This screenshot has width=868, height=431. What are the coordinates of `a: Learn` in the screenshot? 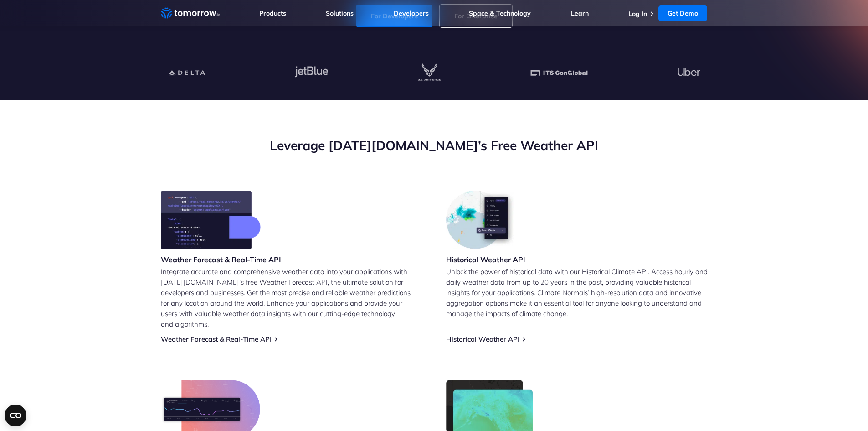 It's located at (580, 13).